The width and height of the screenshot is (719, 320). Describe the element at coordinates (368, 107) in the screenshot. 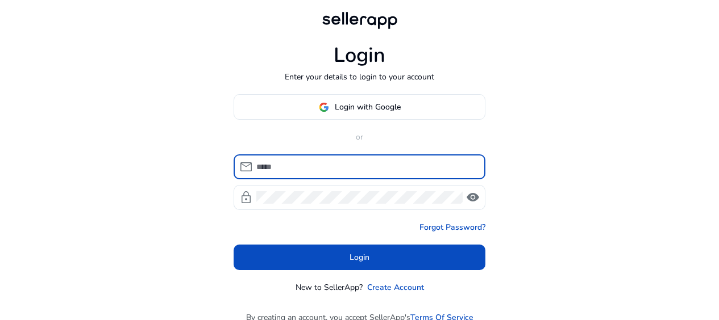

I see `span: Login with Google` at that location.